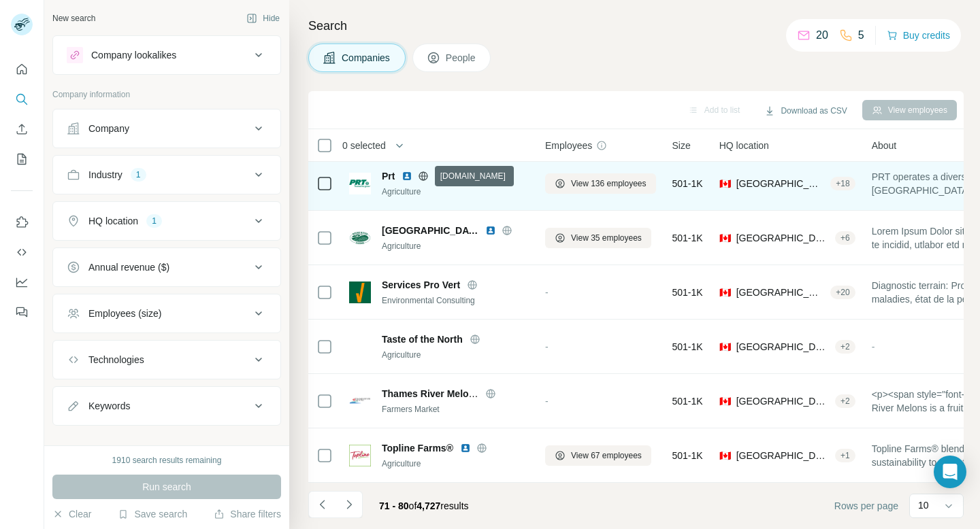 This screenshot has height=529, width=980. I want to click on img: Logo of Thames River Melons Ltd, so click(360, 401).